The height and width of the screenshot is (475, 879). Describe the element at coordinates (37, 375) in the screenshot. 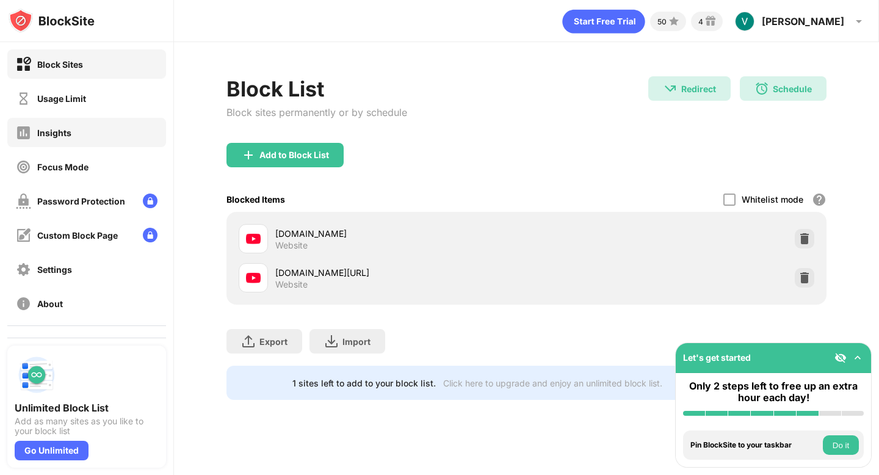

I see `img: push-block-list.svg` at that location.